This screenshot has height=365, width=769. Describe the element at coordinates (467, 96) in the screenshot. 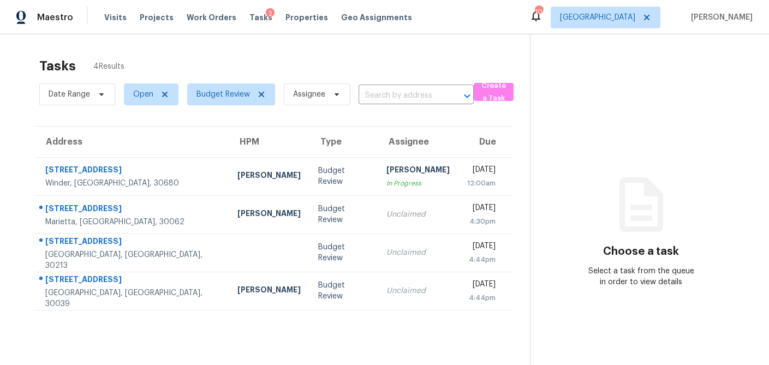

I see `button: Open` at that location.